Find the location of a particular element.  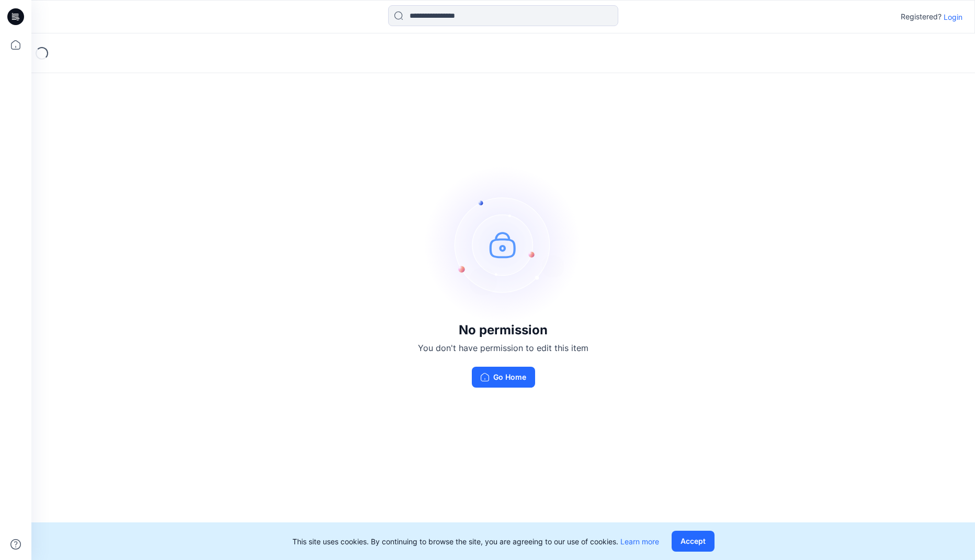

button: Go Home is located at coordinates (504, 377).